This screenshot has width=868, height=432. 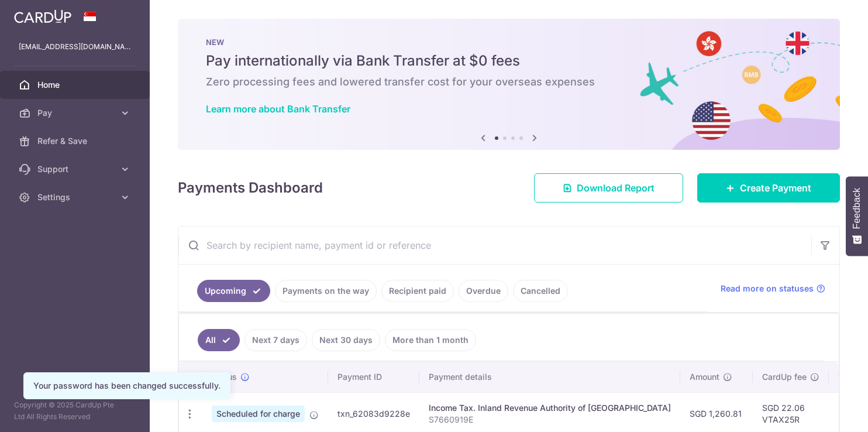 What do you see at coordinates (76, 85) in the screenshot?
I see `span: Home` at bounding box center [76, 85].